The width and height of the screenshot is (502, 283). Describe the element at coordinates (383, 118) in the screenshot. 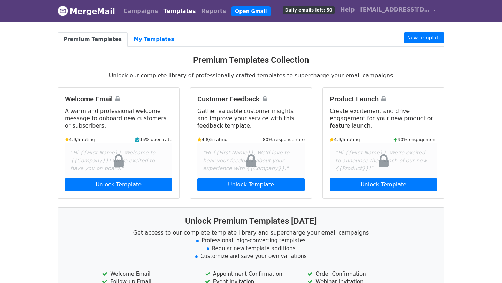

I see `p: Create excitement and drive engagement for your new product or feature launch.` at that location.